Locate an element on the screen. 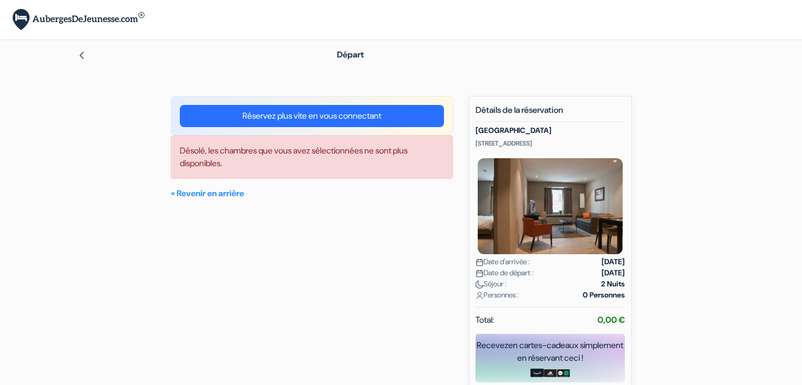 Image resolution: width=802 pixels, height=385 pixels. a: « Revenir en arrière is located at coordinates (207, 193).